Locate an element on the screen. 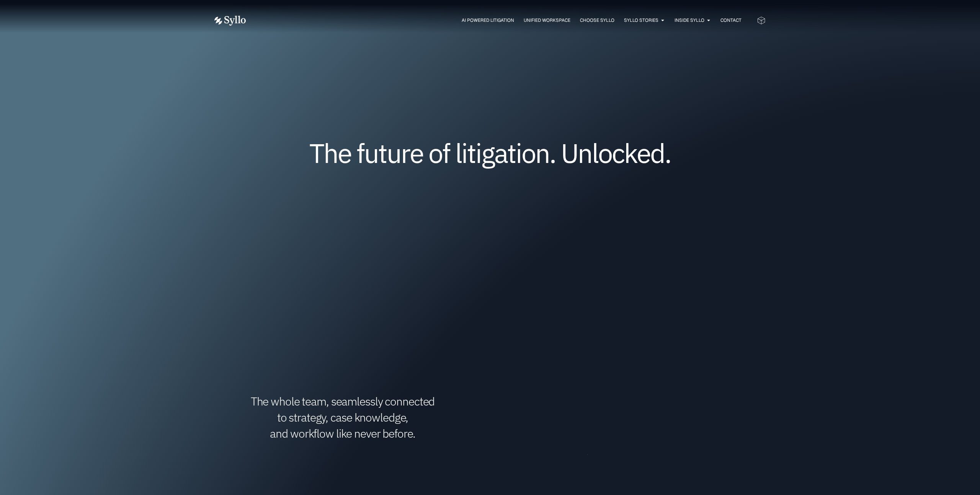 The height and width of the screenshot is (495, 980). span: Inside Syllo is located at coordinates (690, 21).